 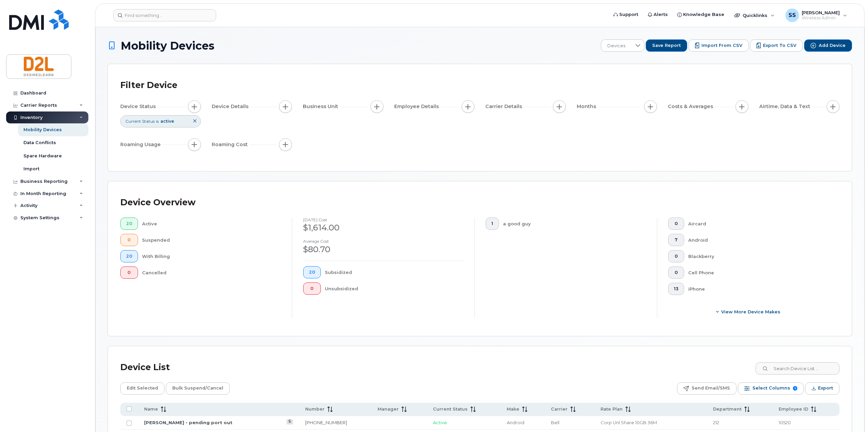 I want to click on span: Number, so click(x=315, y=409).